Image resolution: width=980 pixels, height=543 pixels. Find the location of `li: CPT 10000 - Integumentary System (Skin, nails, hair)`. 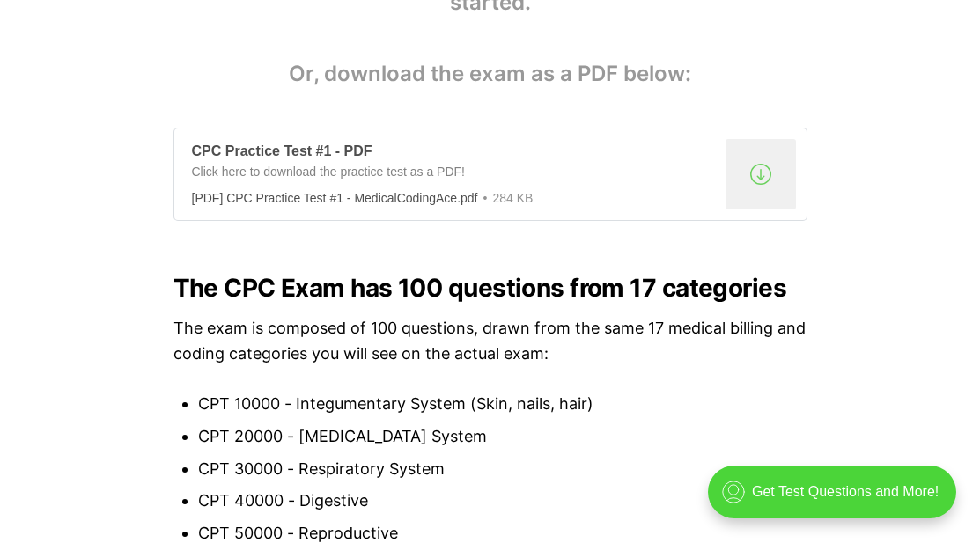

li: CPT 10000 - Integumentary System (Skin, nails, hair) is located at coordinates (503, 403).